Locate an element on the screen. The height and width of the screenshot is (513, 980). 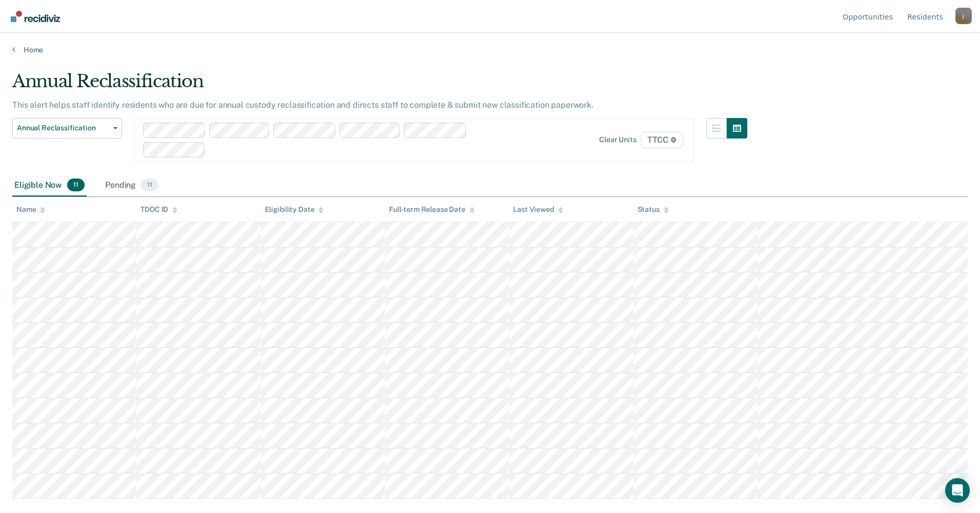
p: This alert helps staff identify residents who are due for annual custody reclassification and dir... is located at coordinates (303, 104).